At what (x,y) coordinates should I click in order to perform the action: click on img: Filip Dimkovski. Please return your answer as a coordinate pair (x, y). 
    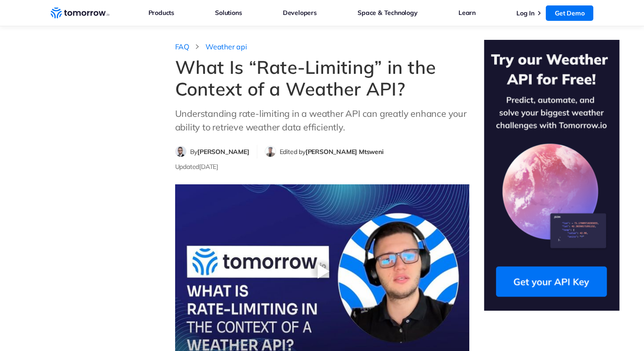
    Looking at the image, I should click on (181, 151).